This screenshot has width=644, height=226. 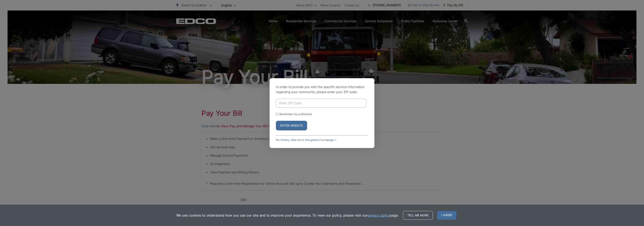 I want to click on label: Remember my preference, so click(x=296, y=114).